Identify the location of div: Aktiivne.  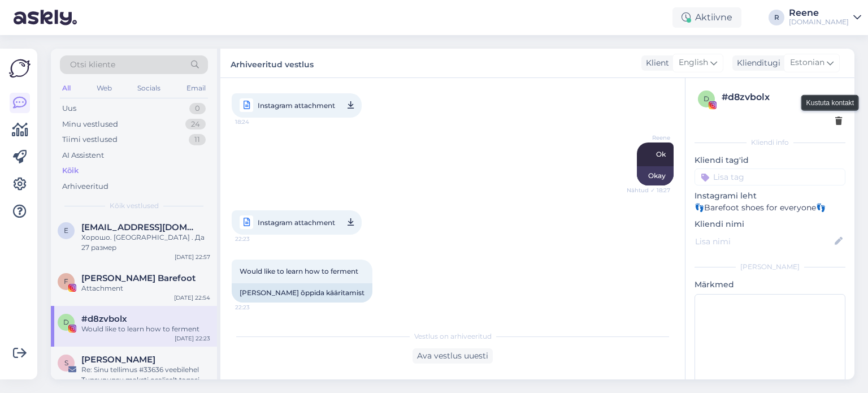
(707, 18).